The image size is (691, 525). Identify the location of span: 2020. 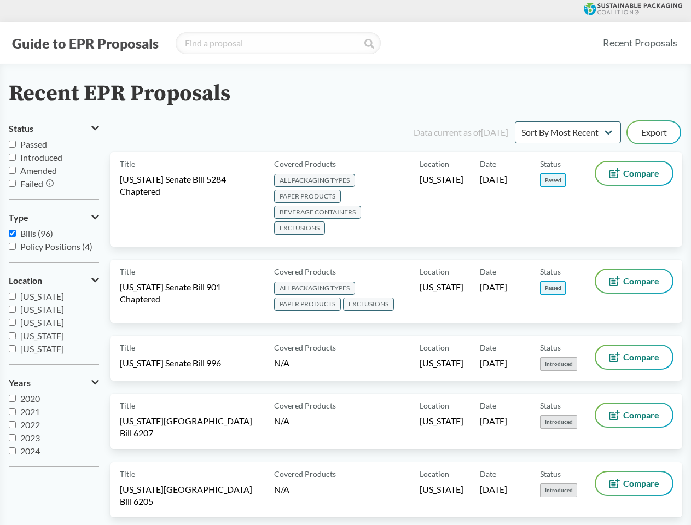
(30, 398).